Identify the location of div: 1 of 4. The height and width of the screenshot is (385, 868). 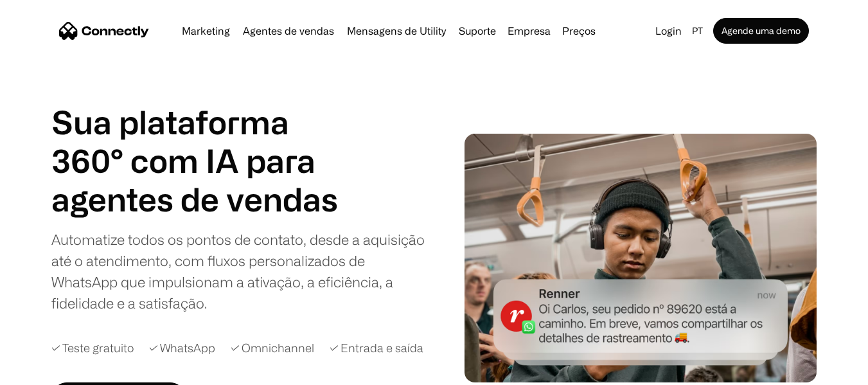
(199, 199).